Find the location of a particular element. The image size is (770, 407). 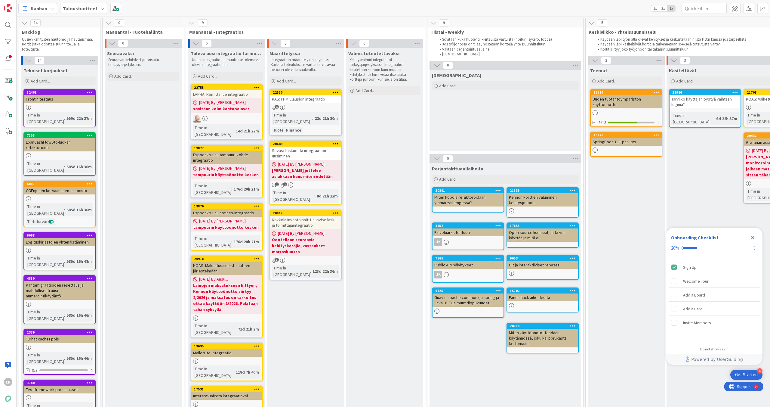

div: 4152Palveluarkkitehtuuri is located at coordinates (468, 229).